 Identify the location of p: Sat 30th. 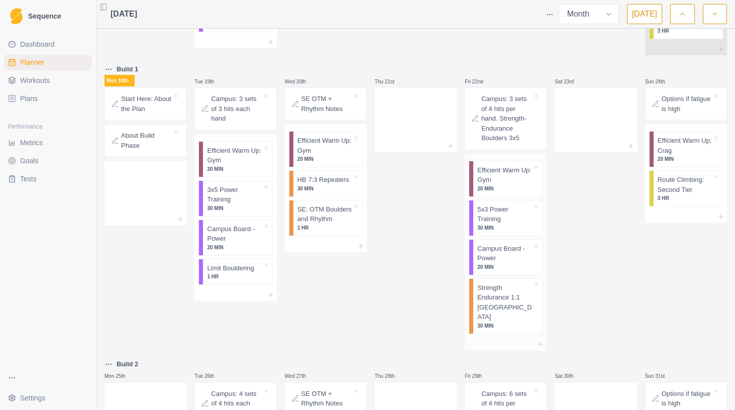
(570, 376).